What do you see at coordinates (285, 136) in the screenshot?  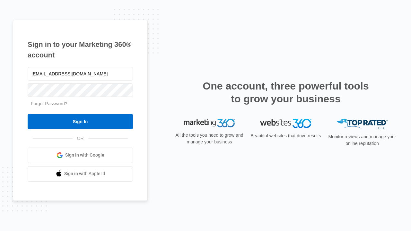 I see `p: Beautiful websites that drive results` at bounding box center [285, 136].